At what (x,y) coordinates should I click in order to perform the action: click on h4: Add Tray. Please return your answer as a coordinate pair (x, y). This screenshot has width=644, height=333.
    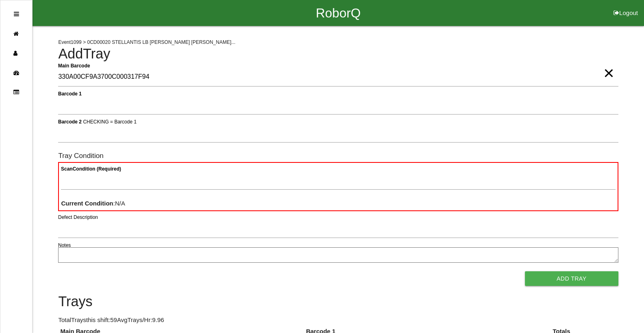
    Looking at the image, I should click on (338, 54).